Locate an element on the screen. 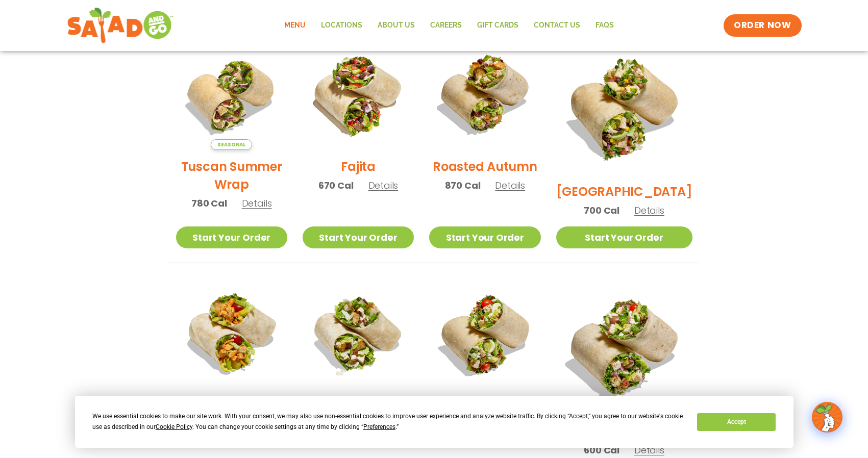  span: Preferences is located at coordinates (379, 427).